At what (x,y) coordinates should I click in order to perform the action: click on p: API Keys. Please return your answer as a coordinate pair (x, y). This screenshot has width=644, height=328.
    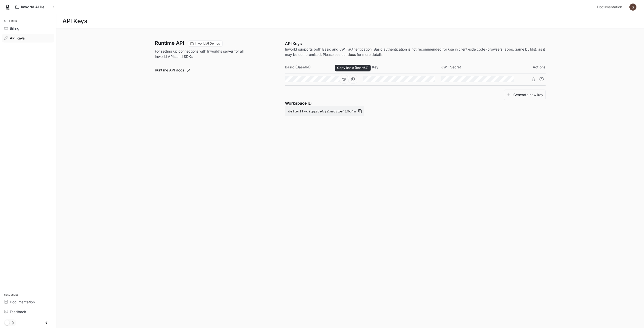
    Looking at the image, I should click on (415, 44).